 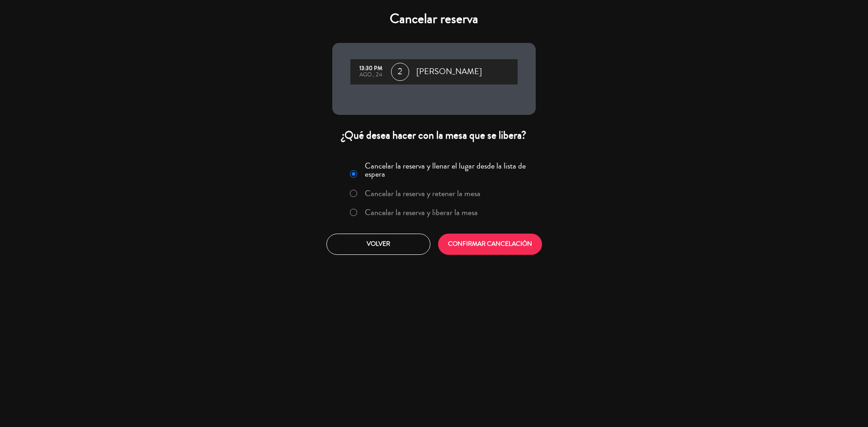 What do you see at coordinates (434, 135) in the screenshot?
I see `div: ¿Qué desea hacer con la mesa que se libera?` at bounding box center [434, 135].